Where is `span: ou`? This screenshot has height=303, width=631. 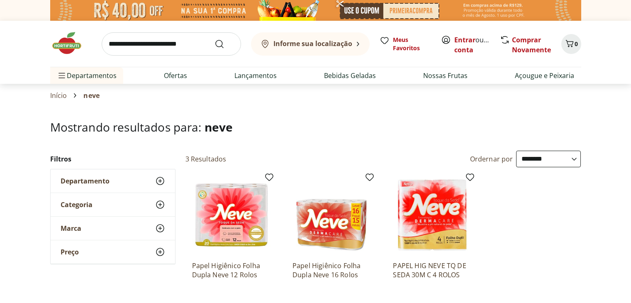 span: ou is located at coordinates (472, 45).